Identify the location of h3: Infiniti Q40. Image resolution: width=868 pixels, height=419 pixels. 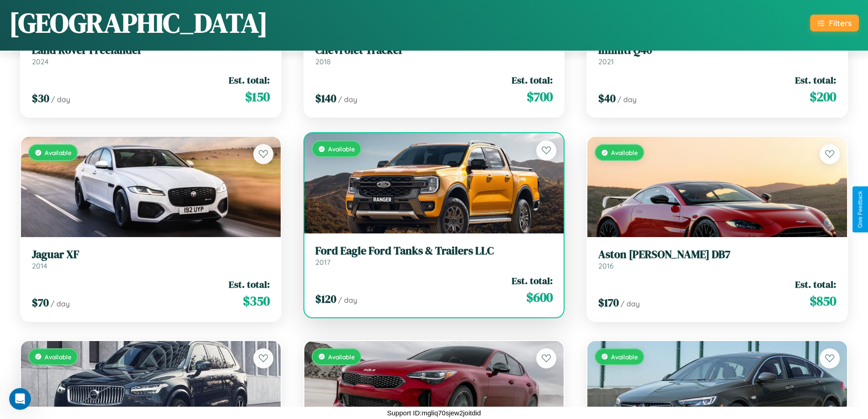
(717, 50).